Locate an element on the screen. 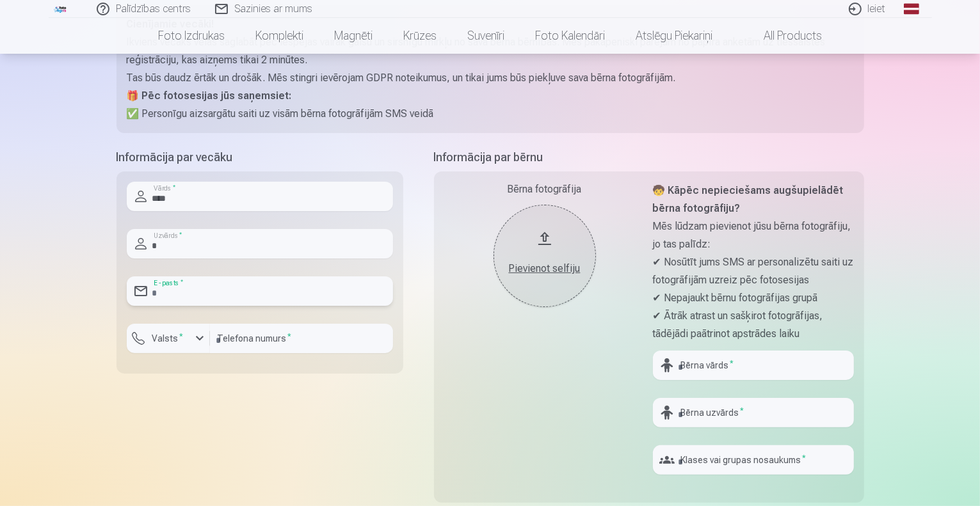 Image resolution: width=980 pixels, height=506 pixels. p: ✅ Personīgu aizsargātu saiti uz visām bērna fotogrāfijām SMS veidā is located at coordinates (491, 114).